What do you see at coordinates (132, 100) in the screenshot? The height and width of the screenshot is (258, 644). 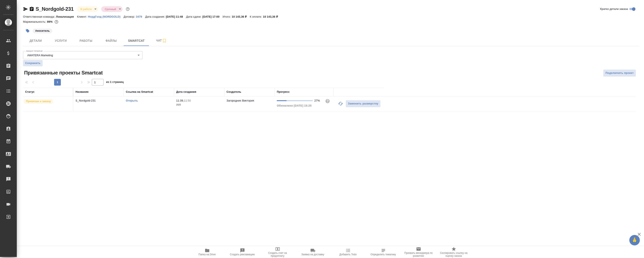 I see `a: Открыть` at bounding box center [132, 100].